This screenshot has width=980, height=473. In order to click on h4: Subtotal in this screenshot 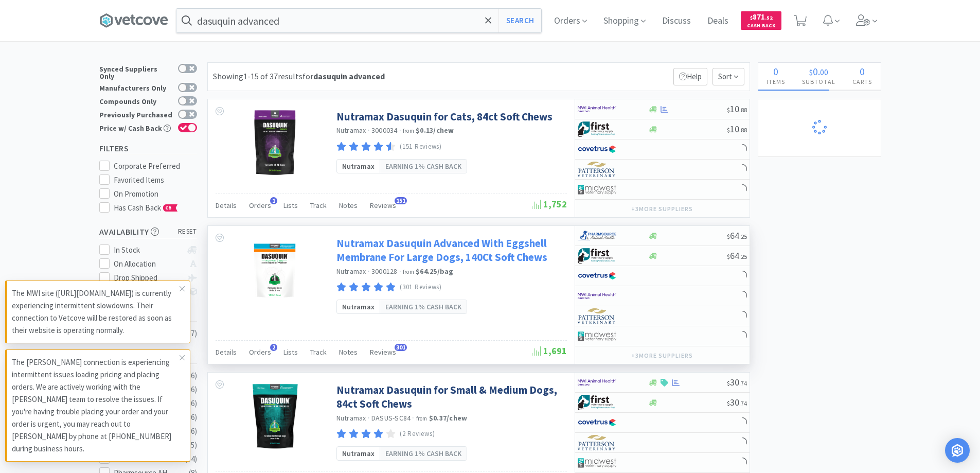, I will do `click(819, 81)`.